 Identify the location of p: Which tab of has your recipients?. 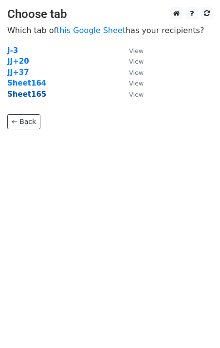
(110, 30).